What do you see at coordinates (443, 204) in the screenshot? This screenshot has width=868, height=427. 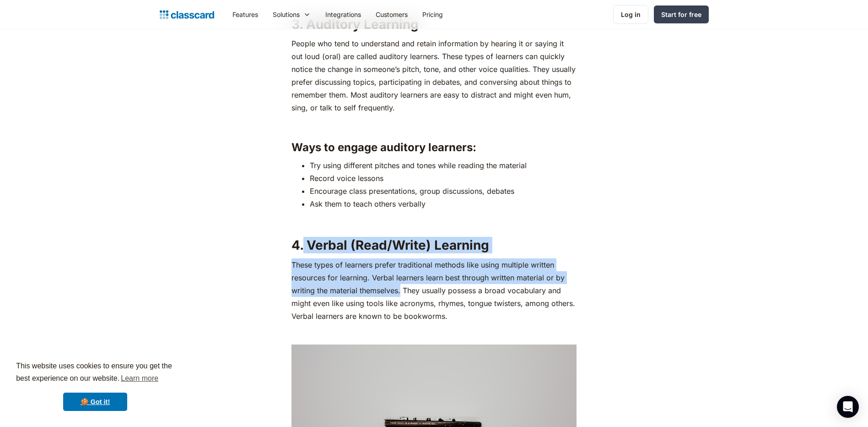 I see `li: Ask them to teach others verbally` at bounding box center [443, 204].